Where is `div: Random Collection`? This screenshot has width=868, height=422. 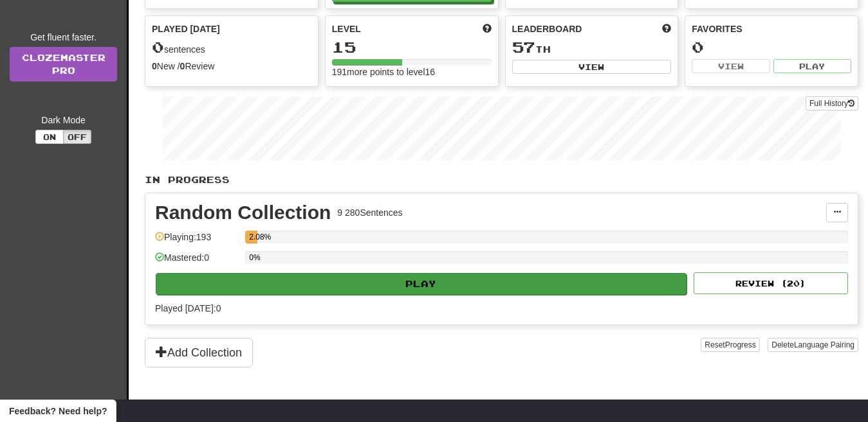
div: Random Collection is located at coordinates (242, 212).